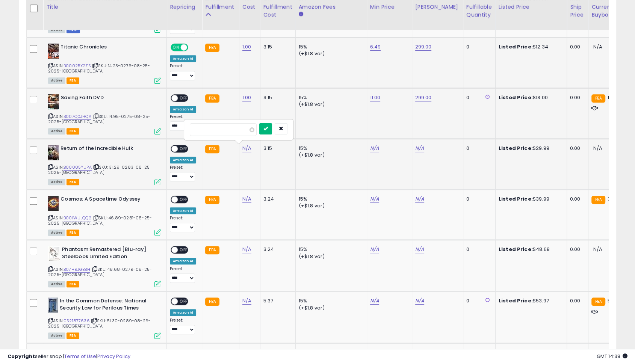 The image size is (635, 364). Describe the element at coordinates (53, 203) in the screenshot. I see `img: 414RZPFy+MS._SL40_.jpg` at that location.